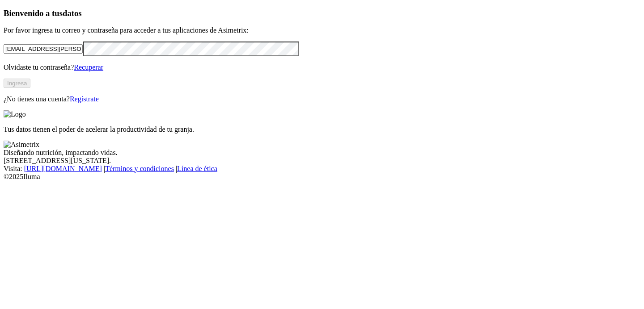  What do you see at coordinates (322, 130) in the screenshot?
I see `p: Tus datos tienen el poder de acelerar la productividad de tu granja.` at bounding box center [322, 130].